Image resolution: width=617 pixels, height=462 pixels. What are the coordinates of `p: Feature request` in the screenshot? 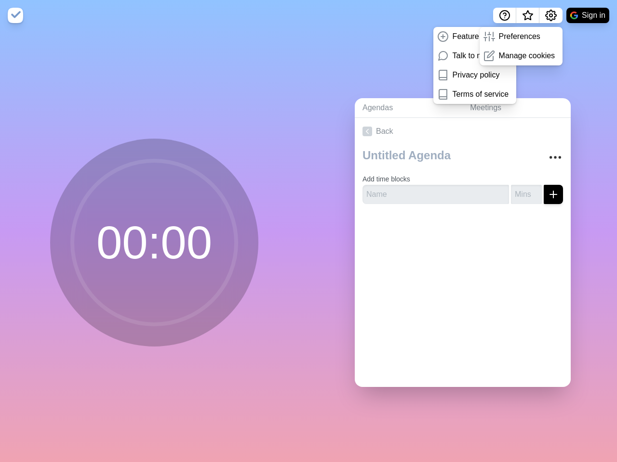 It's located at (479, 37).